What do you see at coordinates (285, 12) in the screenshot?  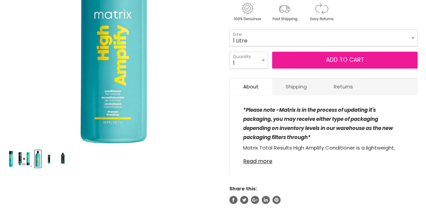 I see `img: shipping.gif` at bounding box center [285, 12].